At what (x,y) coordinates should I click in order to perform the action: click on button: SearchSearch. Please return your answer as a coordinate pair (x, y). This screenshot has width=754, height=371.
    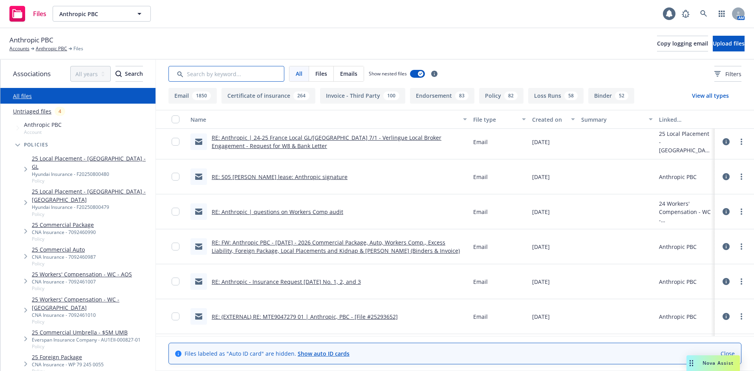
    Looking at the image, I should click on (129, 74).